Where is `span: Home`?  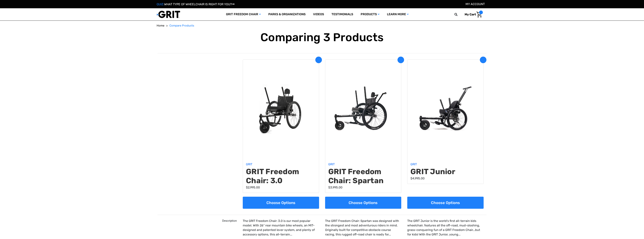 span: Home is located at coordinates (160, 26).